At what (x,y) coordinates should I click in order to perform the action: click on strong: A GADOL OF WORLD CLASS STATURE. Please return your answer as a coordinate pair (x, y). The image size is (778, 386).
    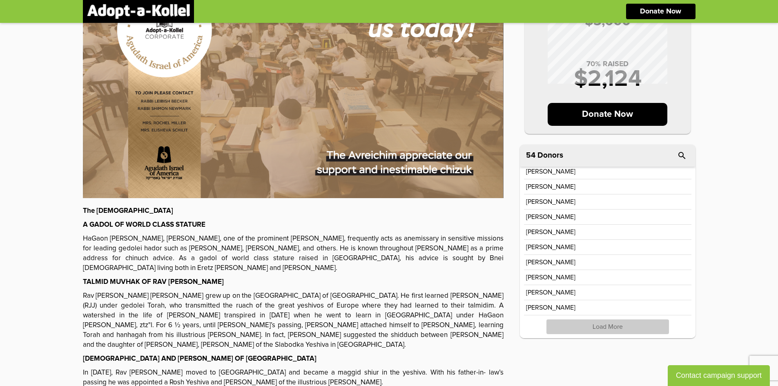
    Looking at the image, I should click on (144, 225).